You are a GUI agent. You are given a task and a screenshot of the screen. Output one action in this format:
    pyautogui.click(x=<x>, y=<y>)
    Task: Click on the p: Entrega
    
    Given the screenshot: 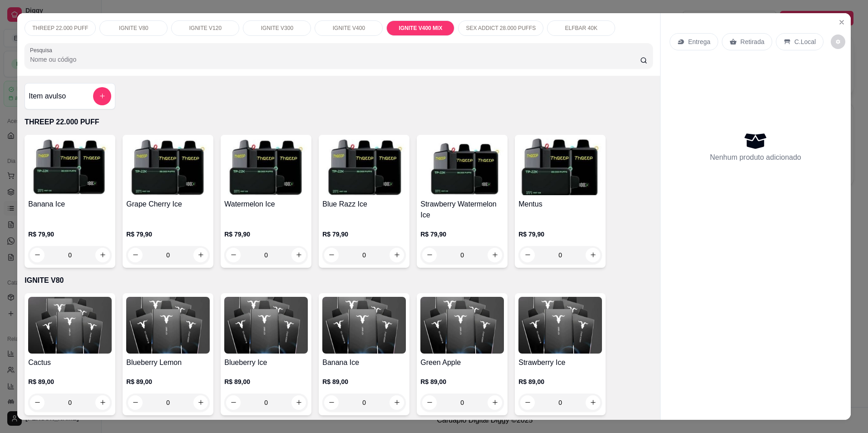 What is the action you would take?
    pyautogui.click(x=699, y=42)
    